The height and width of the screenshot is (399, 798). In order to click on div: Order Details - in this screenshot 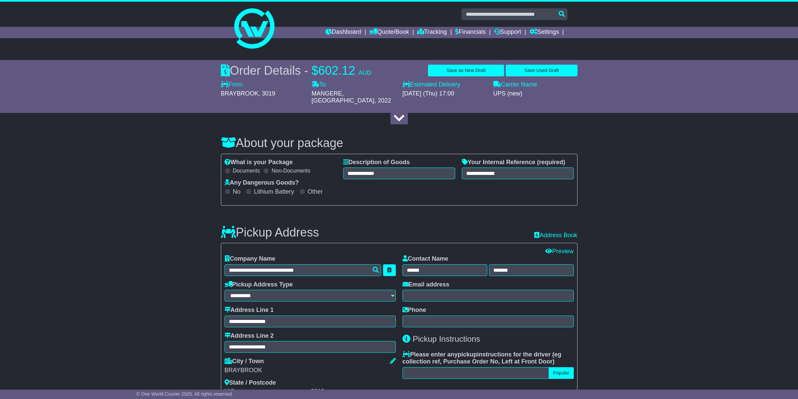, I will do `click(296, 70)`.